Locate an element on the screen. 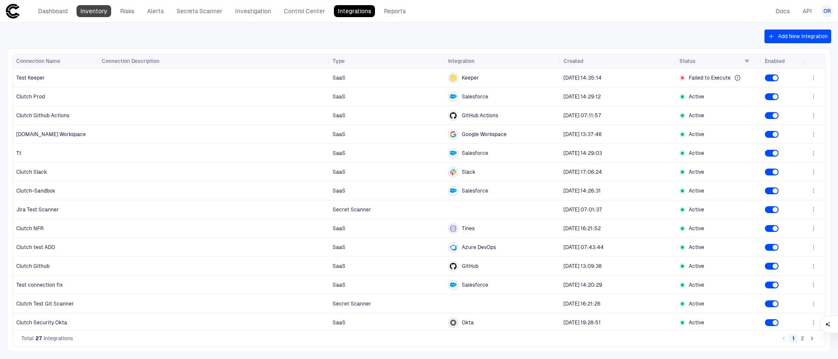 This screenshot has height=359, width=838. span: Clutch Github Actions is located at coordinates (43, 115).